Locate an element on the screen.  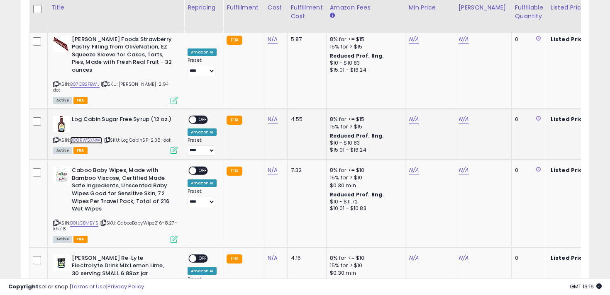
div: Repricing is located at coordinates (203, 7).